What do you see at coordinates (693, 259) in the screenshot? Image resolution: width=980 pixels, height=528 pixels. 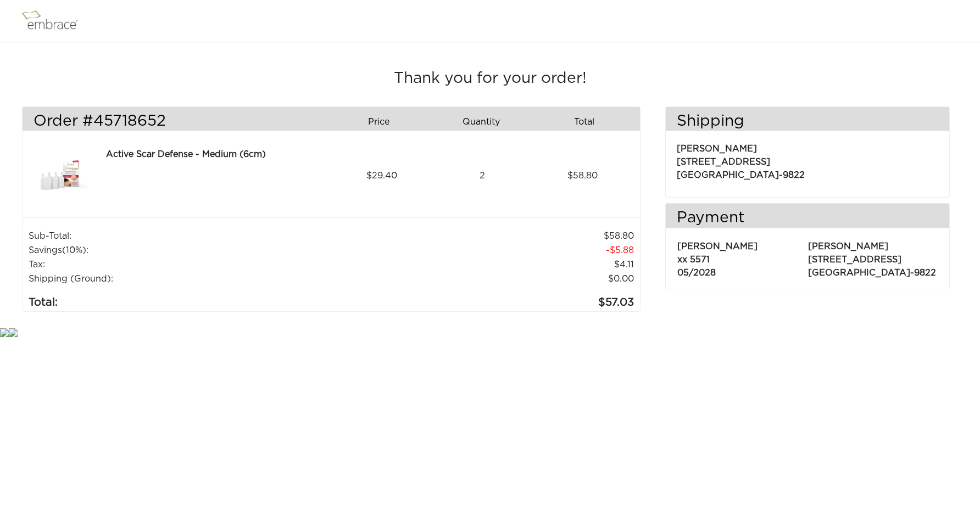 I see `span: xx 5571` at bounding box center [693, 259].